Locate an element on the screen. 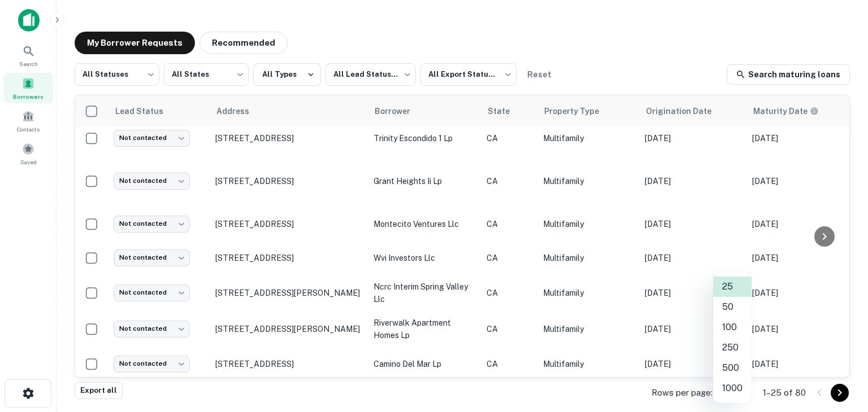  li: 50 is located at coordinates (732, 308).